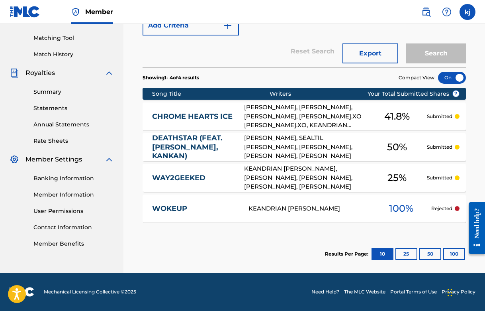  What do you see at coordinates (371, 53) in the screenshot?
I see `button: Export` at bounding box center [371, 53].